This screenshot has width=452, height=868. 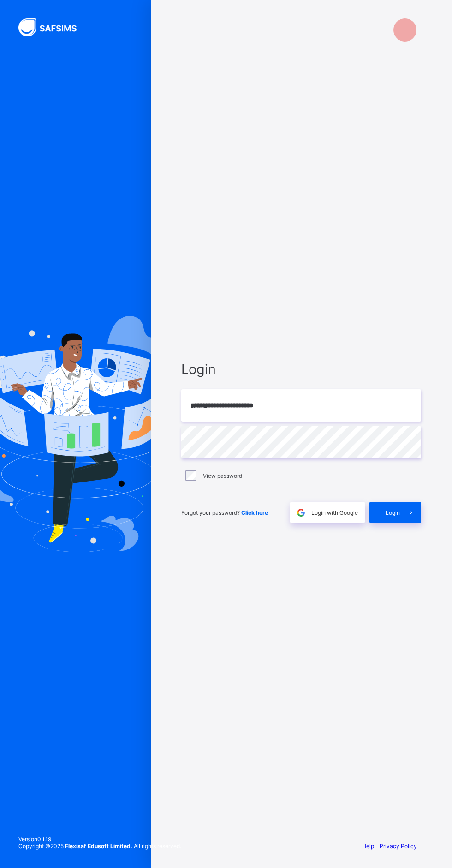 What do you see at coordinates (222, 476) in the screenshot?
I see `label: View password` at bounding box center [222, 476].